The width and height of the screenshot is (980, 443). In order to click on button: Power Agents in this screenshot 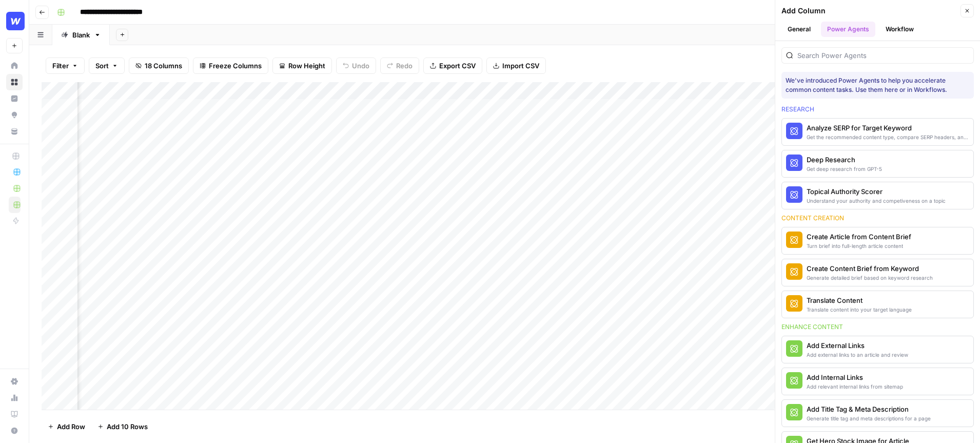, I will do `click(848, 29)`.